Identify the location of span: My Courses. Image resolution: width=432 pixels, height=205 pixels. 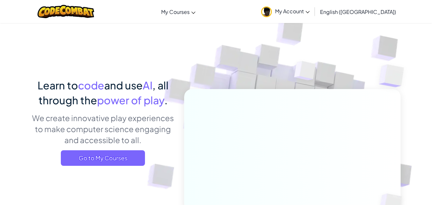
(175, 12).